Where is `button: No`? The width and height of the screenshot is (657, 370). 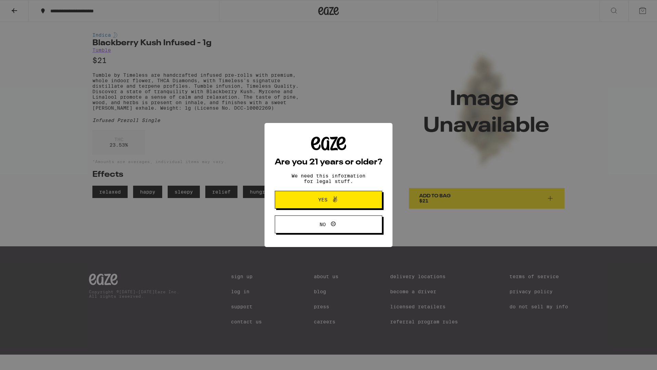
button: No is located at coordinates (329, 224).